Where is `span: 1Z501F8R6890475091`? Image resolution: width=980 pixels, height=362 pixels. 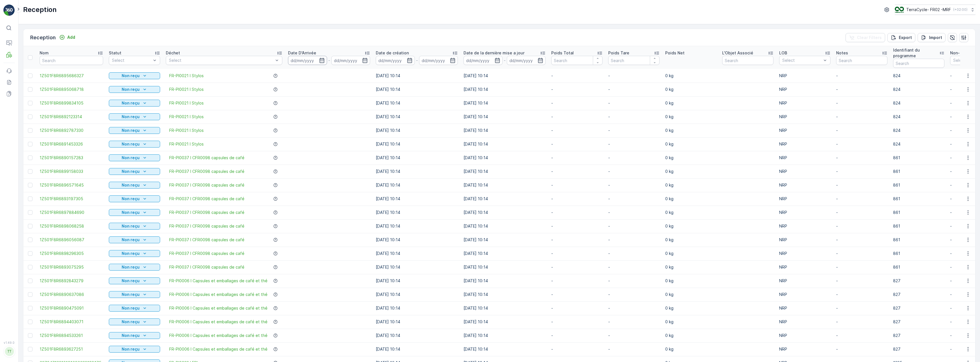 span: 1Z501F8R6890475091 is located at coordinates (71, 308).